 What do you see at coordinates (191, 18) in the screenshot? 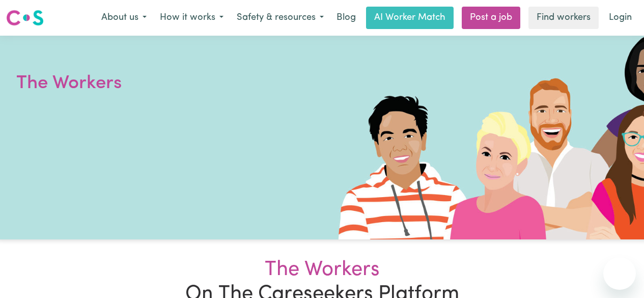
I see `button: How it works` at bounding box center [191, 18].